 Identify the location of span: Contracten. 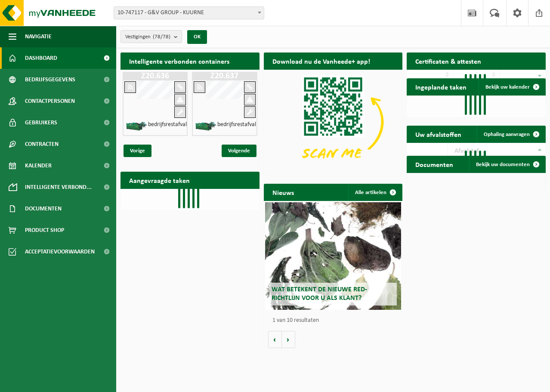
(42, 144).